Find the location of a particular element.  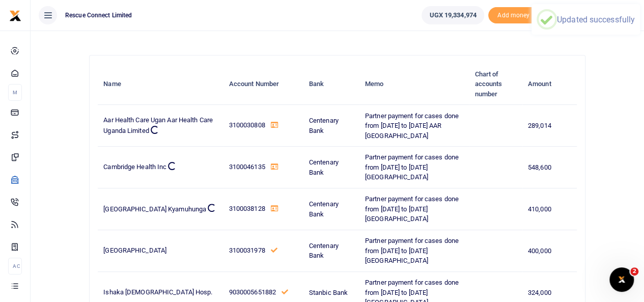

li: Ac is located at coordinates (15, 266).